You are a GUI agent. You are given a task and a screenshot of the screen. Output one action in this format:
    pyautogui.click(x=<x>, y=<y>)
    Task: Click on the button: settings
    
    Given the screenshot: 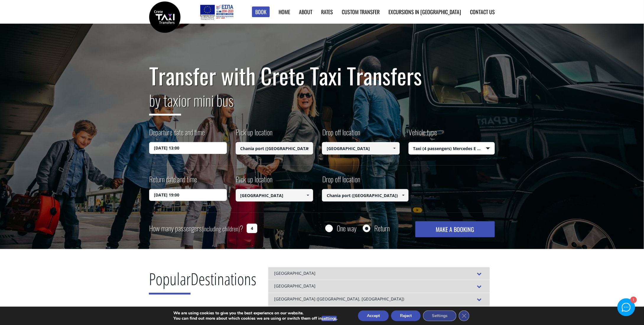 What is the action you would take?
    pyautogui.click(x=329, y=318)
    